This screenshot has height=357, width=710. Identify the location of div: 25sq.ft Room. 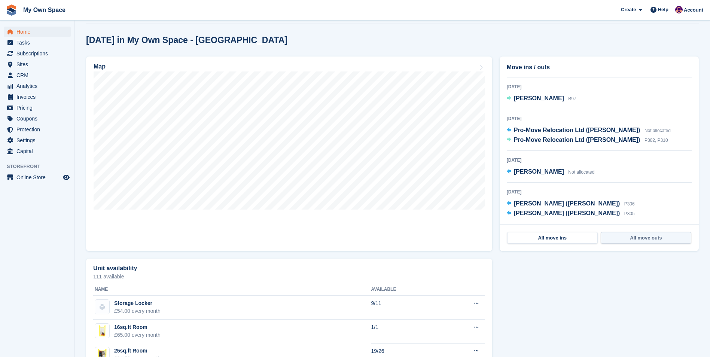
(137, 351).